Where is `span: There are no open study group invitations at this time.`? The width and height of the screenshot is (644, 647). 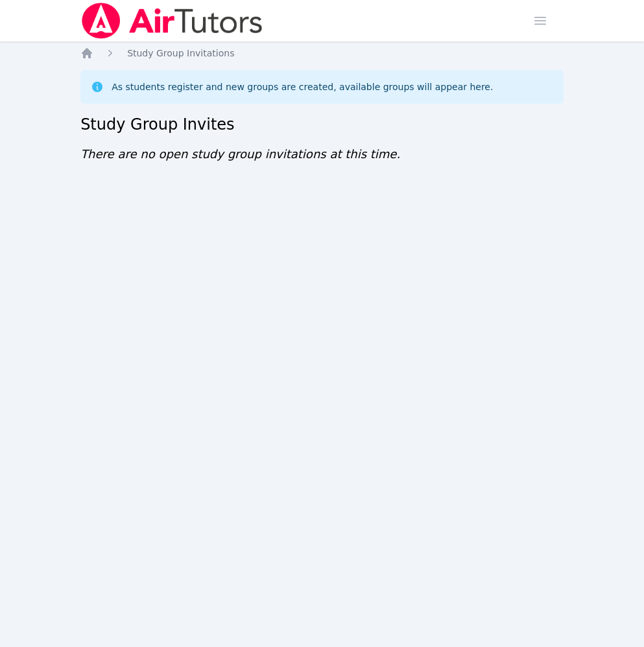 span: There are no open study group invitations at this time. is located at coordinates (240, 154).